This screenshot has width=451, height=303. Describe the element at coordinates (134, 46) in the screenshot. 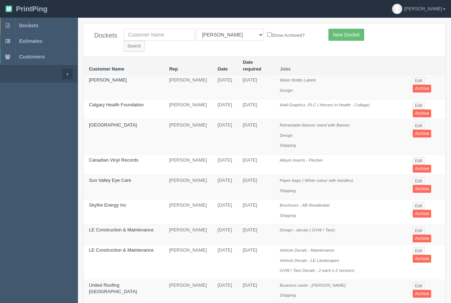

I see `input: Search` at that location.